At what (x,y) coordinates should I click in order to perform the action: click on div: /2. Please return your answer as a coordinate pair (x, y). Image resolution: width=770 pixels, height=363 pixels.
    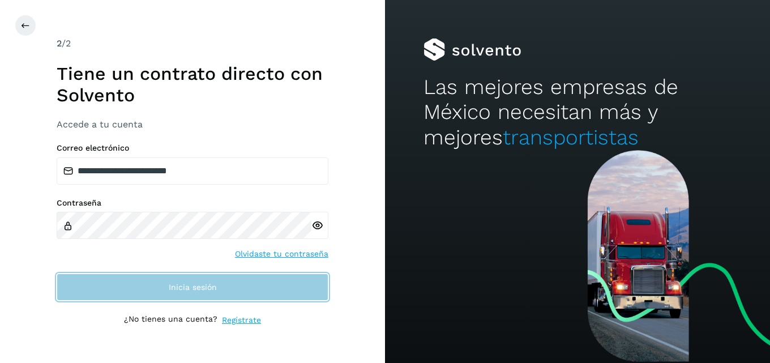
    Looking at the image, I should click on (192, 44).